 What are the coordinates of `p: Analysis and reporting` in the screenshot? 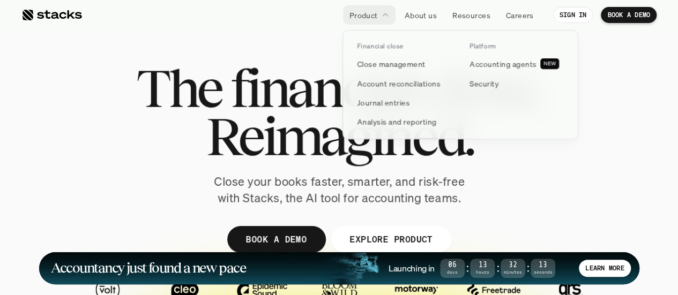 It's located at (396, 122).